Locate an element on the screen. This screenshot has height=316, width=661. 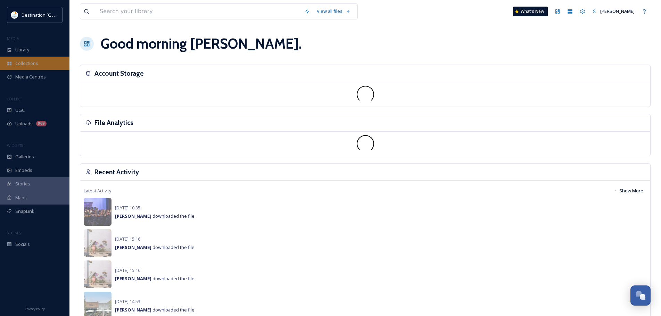
input: Search your library is located at coordinates (198, 11).